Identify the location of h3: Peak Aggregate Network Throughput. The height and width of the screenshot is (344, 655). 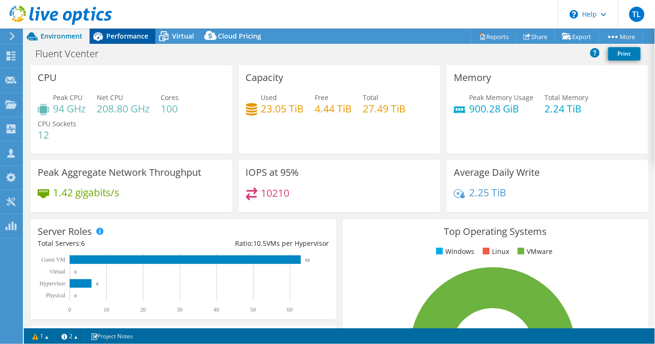
(119, 173).